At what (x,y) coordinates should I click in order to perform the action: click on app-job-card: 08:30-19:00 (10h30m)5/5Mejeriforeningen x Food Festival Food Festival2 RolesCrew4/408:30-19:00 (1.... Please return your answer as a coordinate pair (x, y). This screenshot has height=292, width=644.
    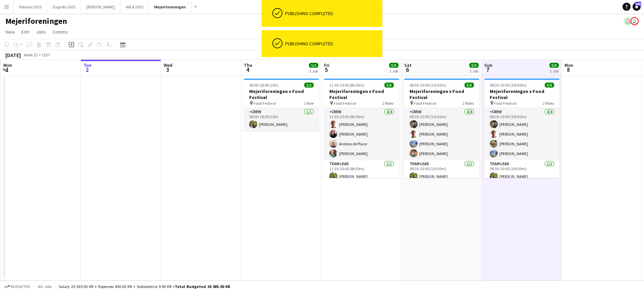
    Looking at the image, I should click on (522, 128).